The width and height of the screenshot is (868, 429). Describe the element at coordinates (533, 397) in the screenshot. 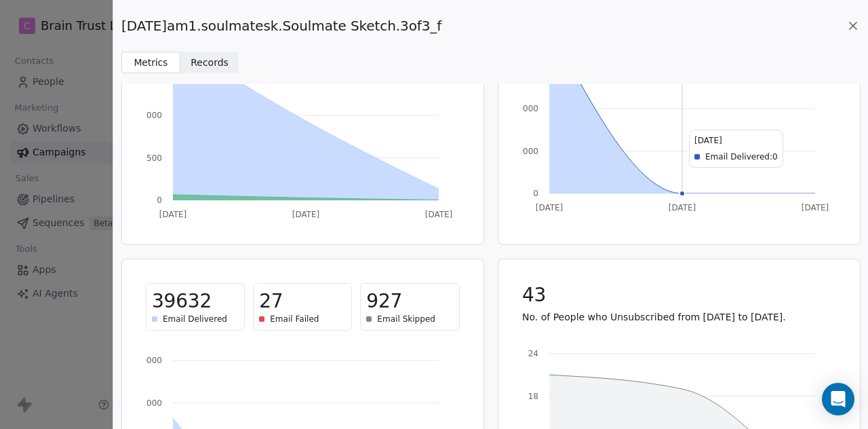

I see `tspan: 18` at that location.